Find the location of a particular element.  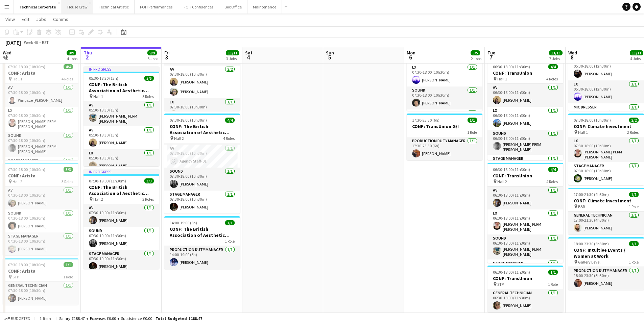

app-card-role: LX1/107:30-18:00 (10h30m) is located at coordinates (202, 110).